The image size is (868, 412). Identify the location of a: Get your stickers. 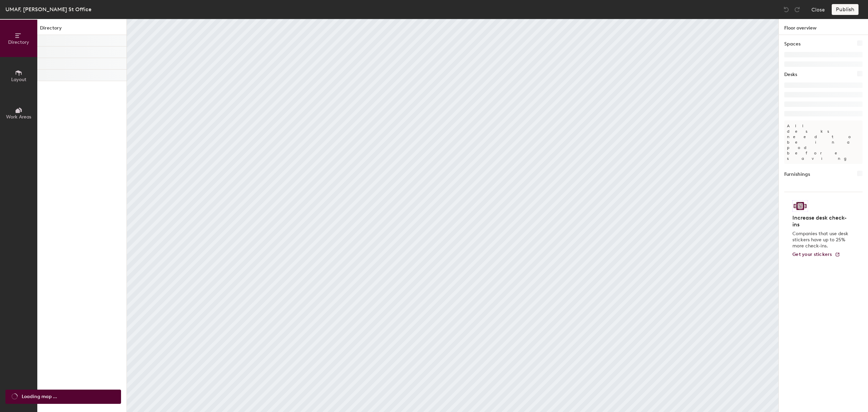
(816, 254).